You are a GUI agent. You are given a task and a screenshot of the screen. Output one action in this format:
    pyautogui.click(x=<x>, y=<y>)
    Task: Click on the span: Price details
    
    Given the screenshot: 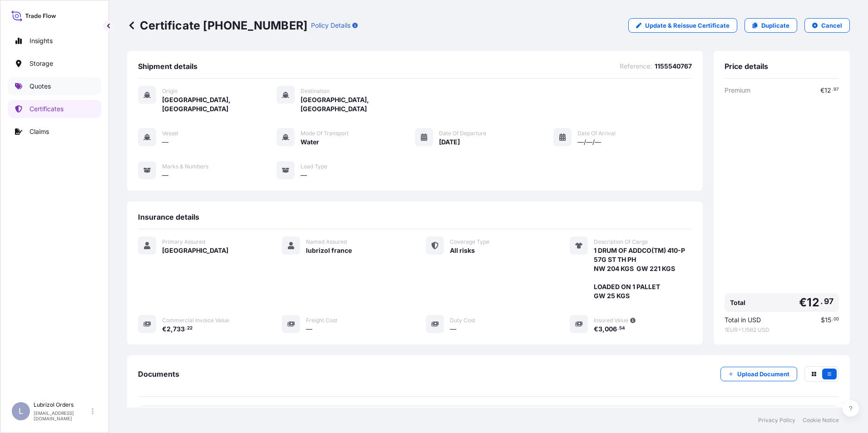 What is the action you would take?
    pyautogui.click(x=746, y=66)
    